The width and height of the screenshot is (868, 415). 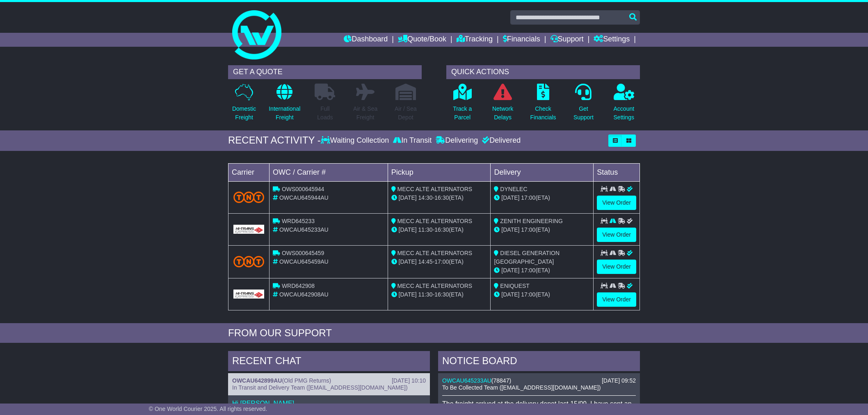 I want to click on div: RECENT CHAT, so click(x=329, y=363).